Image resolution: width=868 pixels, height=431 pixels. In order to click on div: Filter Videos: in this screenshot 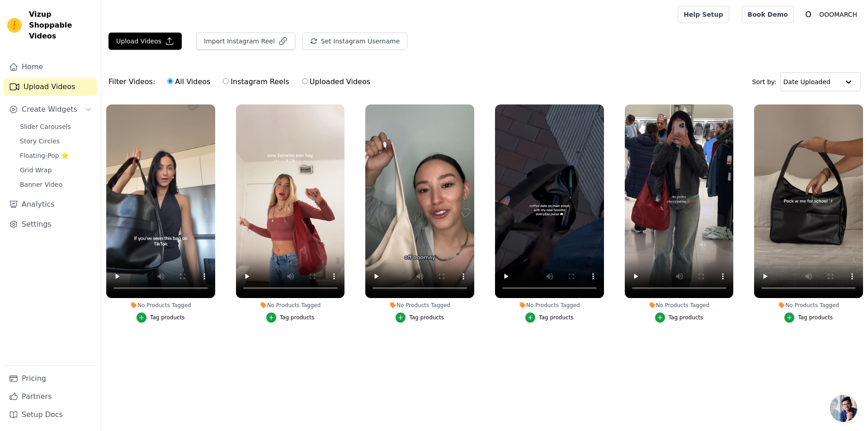, I will do `click(242, 82)`.